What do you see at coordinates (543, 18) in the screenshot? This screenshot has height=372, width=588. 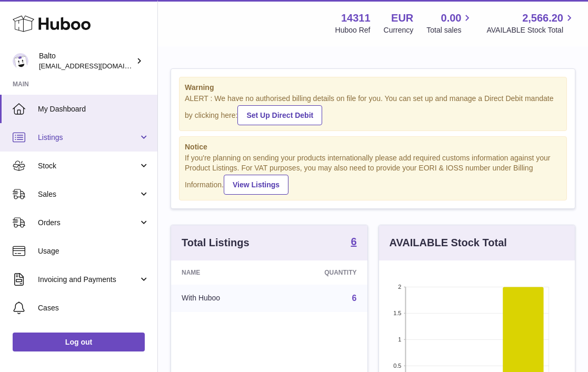 I see `span: 2,566.20` at bounding box center [543, 18].